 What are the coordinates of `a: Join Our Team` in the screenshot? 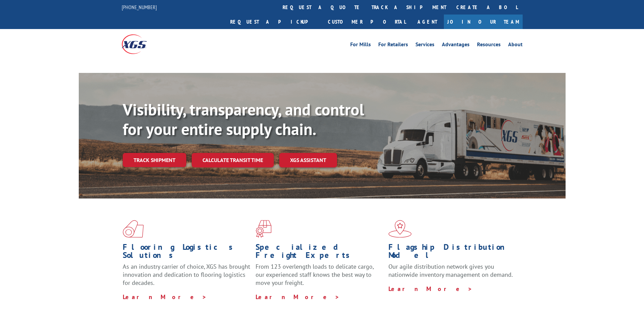 It's located at (483, 21).